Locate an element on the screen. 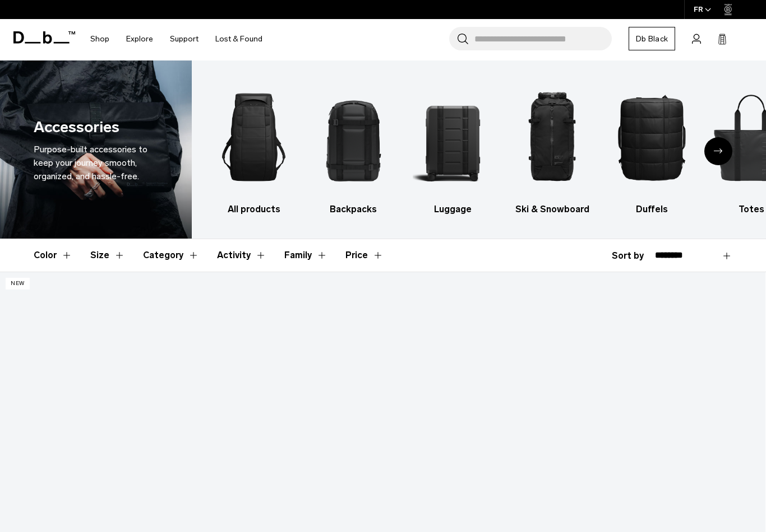  li: 3 / 10 is located at coordinates (453, 147).